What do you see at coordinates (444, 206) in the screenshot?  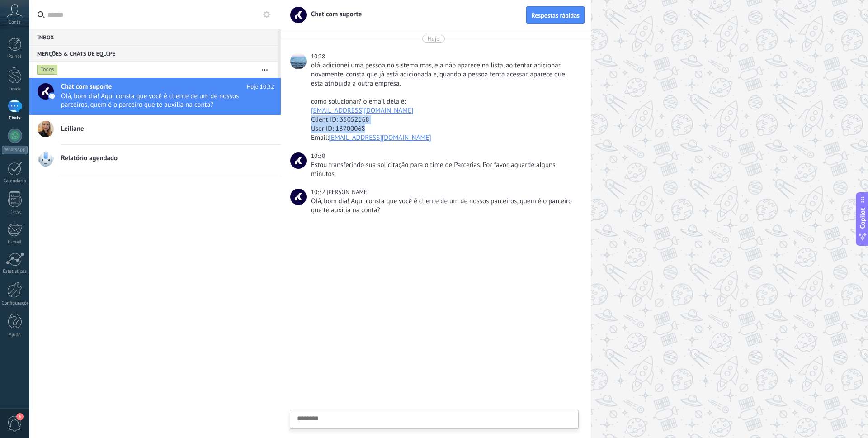 I see `div: Olá, bom dia! Aqui consta que você é cliente de um de nossos parceiros, quem é o parceiro que te ...` at bounding box center [444, 206].